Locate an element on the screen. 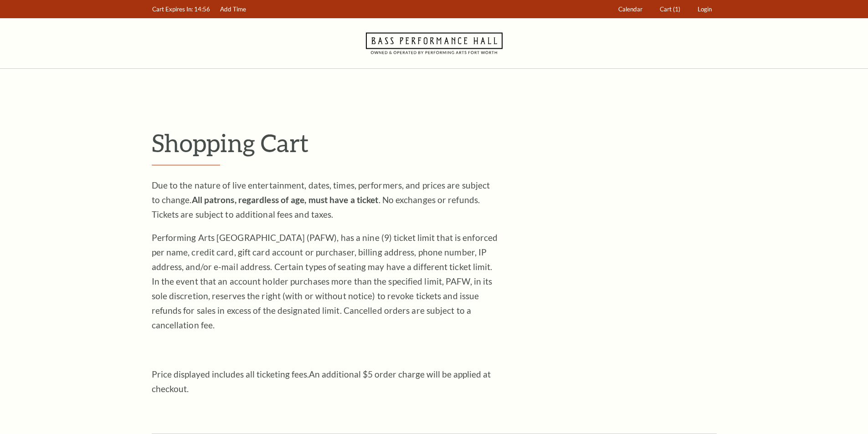 The width and height of the screenshot is (868, 434). strong: All patrons, regardless of age, must have a ticket is located at coordinates (285, 200).